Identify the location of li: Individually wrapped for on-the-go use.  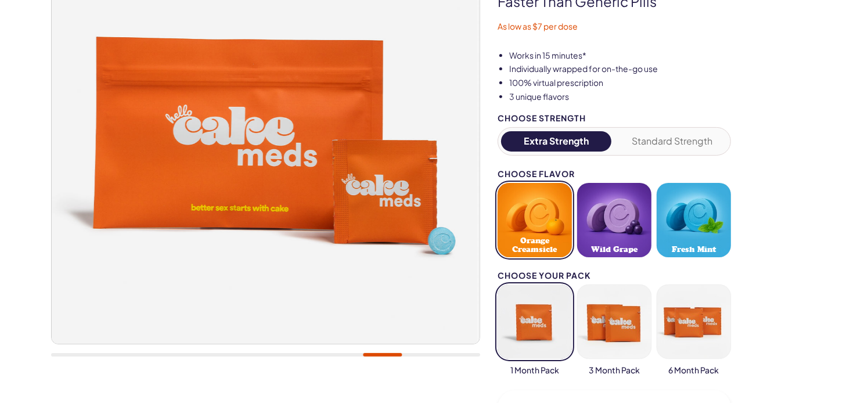
(663, 69).